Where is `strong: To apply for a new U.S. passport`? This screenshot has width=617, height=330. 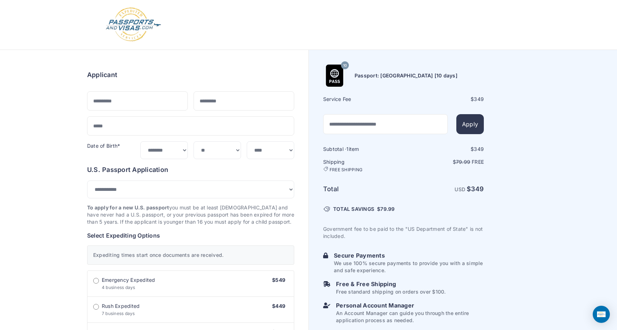 strong: To apply for a new U.S. passport is located at coordinates (128, 207).